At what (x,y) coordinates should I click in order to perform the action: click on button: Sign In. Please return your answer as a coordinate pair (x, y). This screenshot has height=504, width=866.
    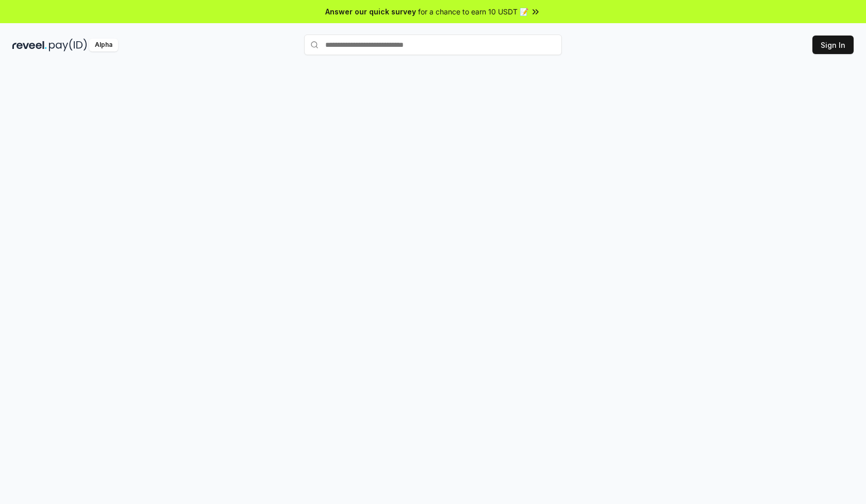
    Looking at the image, I should click on (833, 45).